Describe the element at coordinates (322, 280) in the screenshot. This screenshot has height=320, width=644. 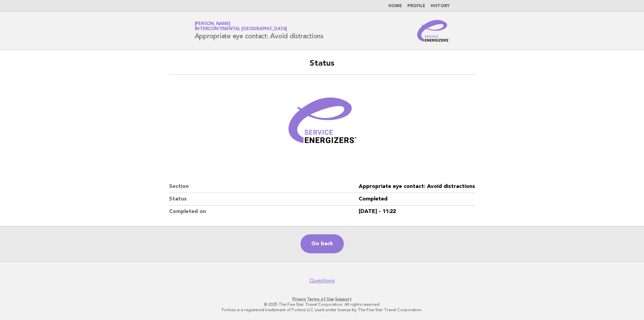
I see `a: Questions` at that location.